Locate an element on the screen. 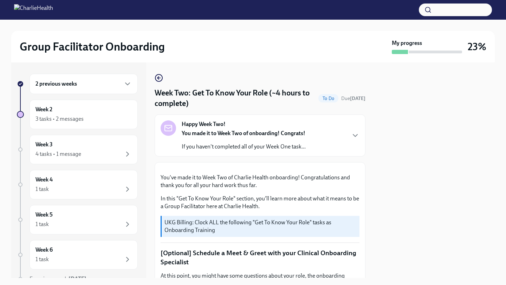  a: Week 23 tasks • 2 messages is located at coordinates (77, 115).